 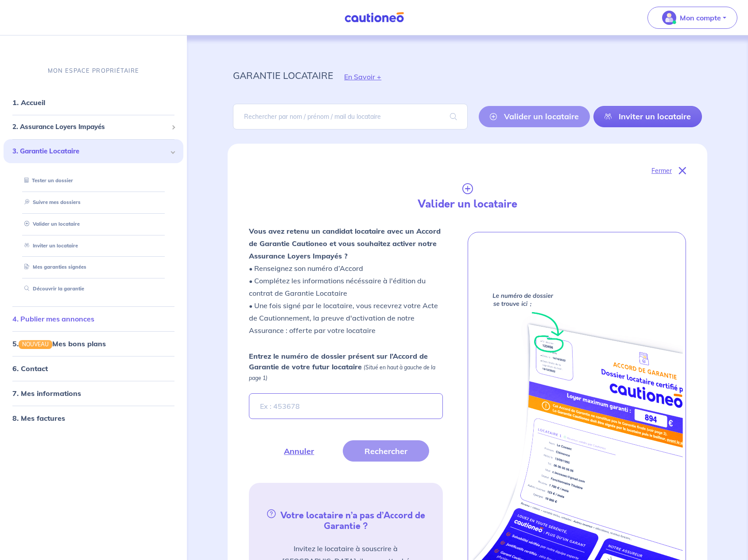 What do you see at coordinates (50, 224) in the screenshot?
I see `a: Valider un locataire` at bounding box center [50, 224].